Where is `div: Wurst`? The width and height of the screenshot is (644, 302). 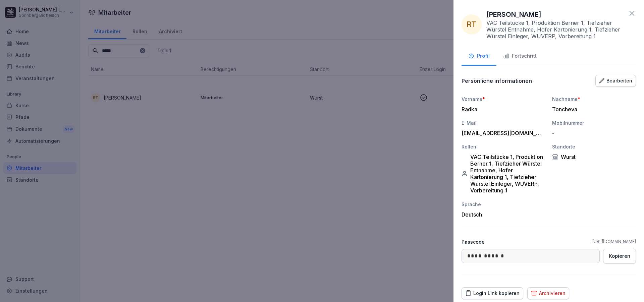 div: Wurst is located at coordinates (595, 157).